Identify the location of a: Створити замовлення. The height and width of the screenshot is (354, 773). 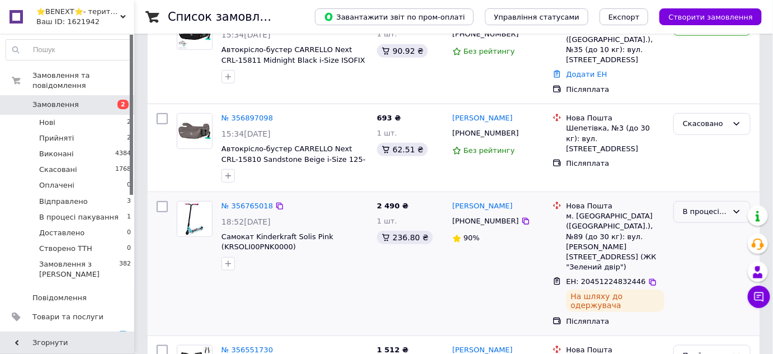
(705, 16).